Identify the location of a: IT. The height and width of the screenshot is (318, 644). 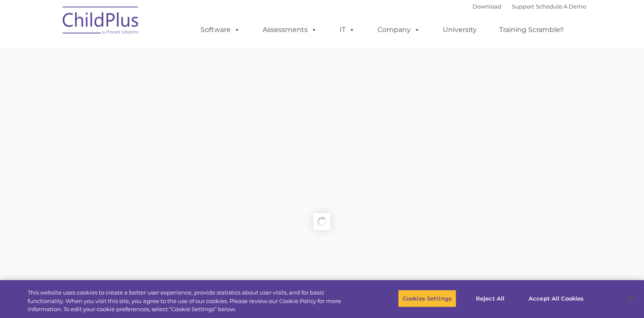
(347, 30).